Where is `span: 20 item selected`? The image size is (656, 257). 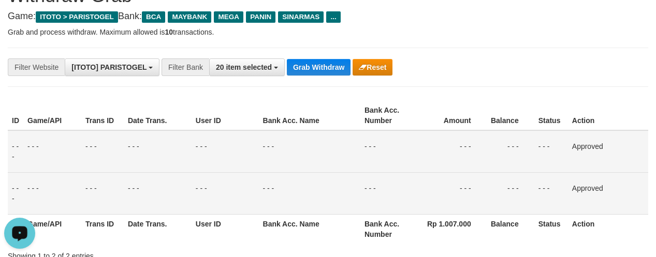 span: 20 item selected is located at coordinates (244, 67).